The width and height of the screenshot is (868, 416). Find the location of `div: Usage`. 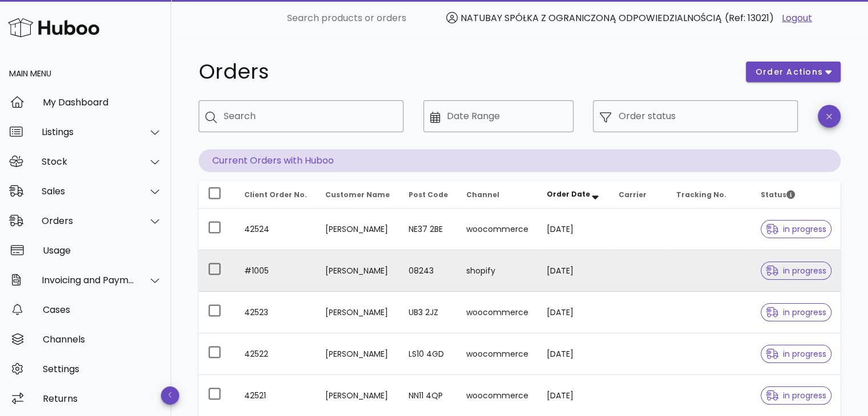

div: Usage is located at coordinates (102, 250).